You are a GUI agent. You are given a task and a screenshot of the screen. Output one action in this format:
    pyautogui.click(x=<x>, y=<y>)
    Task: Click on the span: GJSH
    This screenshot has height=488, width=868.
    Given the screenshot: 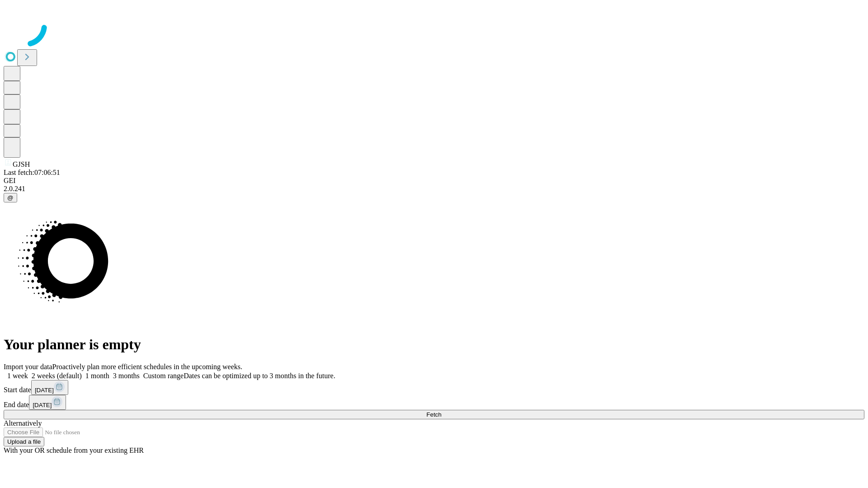 What is the action you would take?
    pyautogui.click(x=21, y=164)
    